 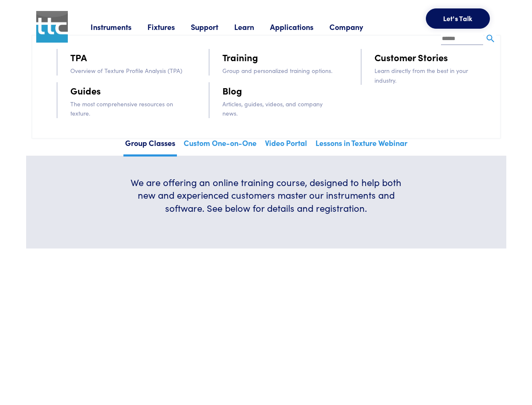 What do you see at coordinates (280, 109) in the screenshot?
I see `p: Articles, guides, videos, and company news.` at bounding box center [280, 109].